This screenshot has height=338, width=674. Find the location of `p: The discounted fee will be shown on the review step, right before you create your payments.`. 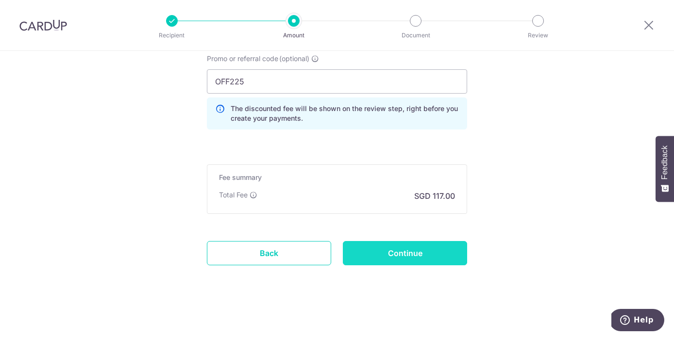

p: The discounted fee will be shown on the review step, right before you create your payments. is located at coordinates (345, 114).